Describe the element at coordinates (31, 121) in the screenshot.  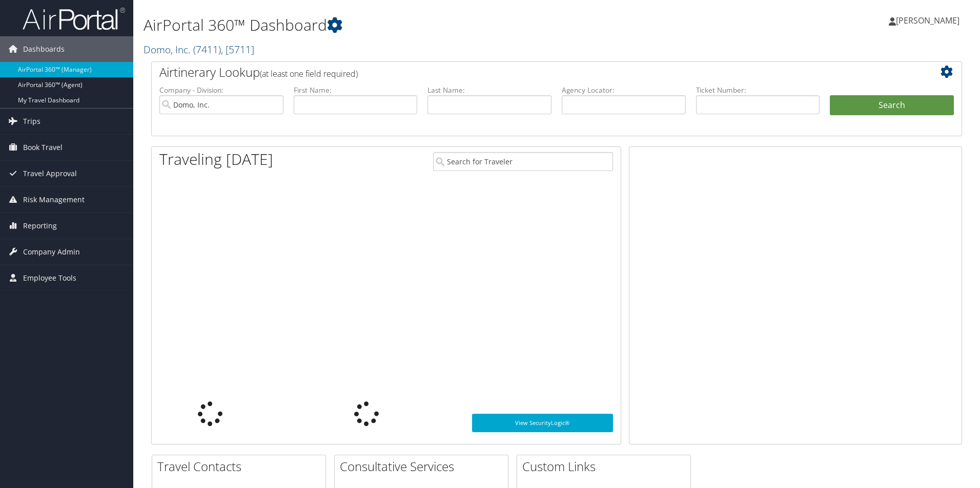
I see `span: Trips` at that location.